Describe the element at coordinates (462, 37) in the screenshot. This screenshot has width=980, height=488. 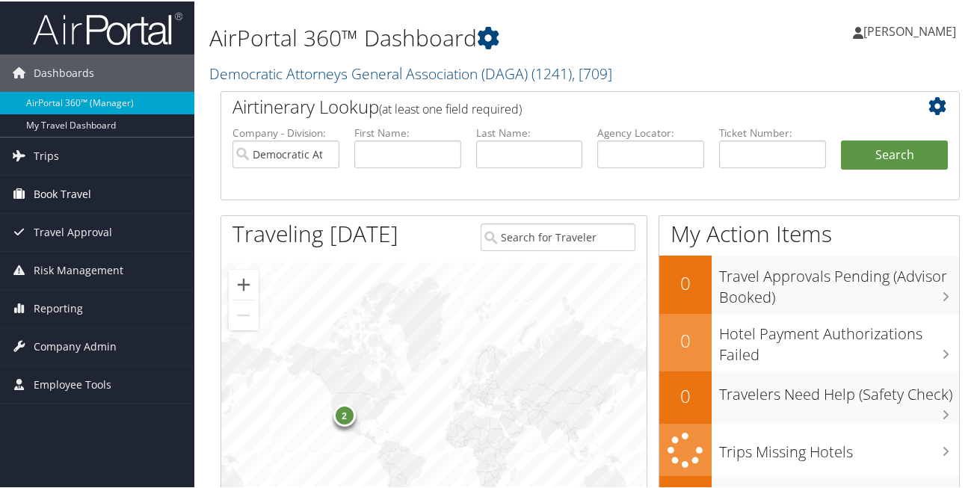
I see `h1: AirPortal 360™ Dashboard` at that location.